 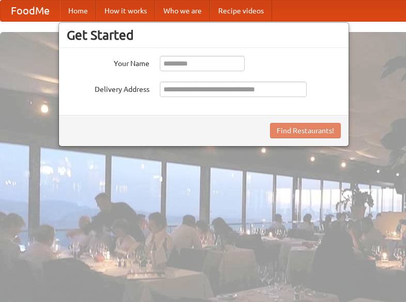 What do you see at coordinates (204, 35) in the screenshot?
I see `h3: Get Started` at bounding box center [204, 35].